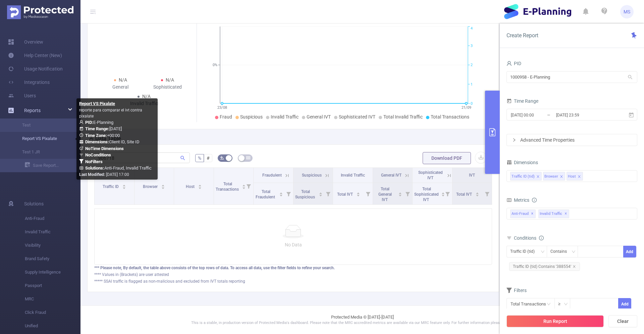 The height and width of the screenshot is (334, 644). What do you see at coordinates (385, 195) in the screenshot?
I see `span: Total General IVT` at bounding box center [385, 195].